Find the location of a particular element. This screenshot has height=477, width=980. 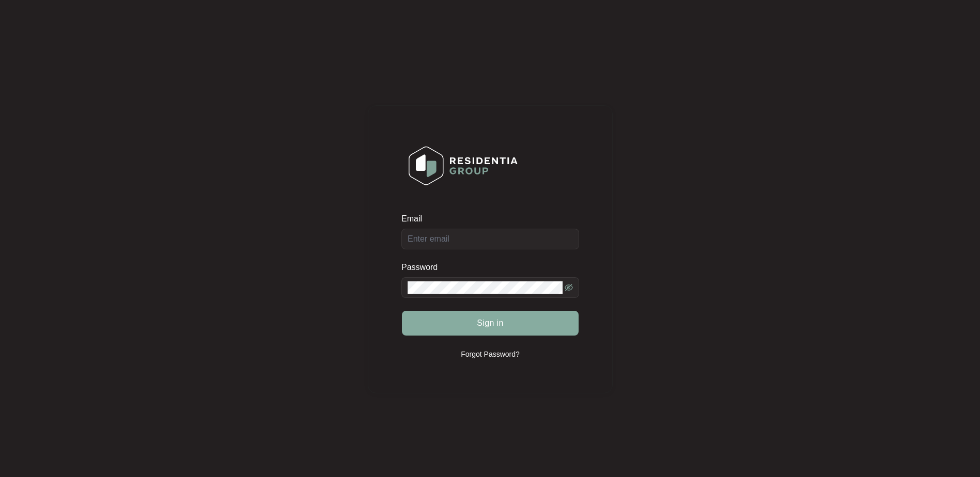

img: Login Logo is located at coordinates (463, 166).